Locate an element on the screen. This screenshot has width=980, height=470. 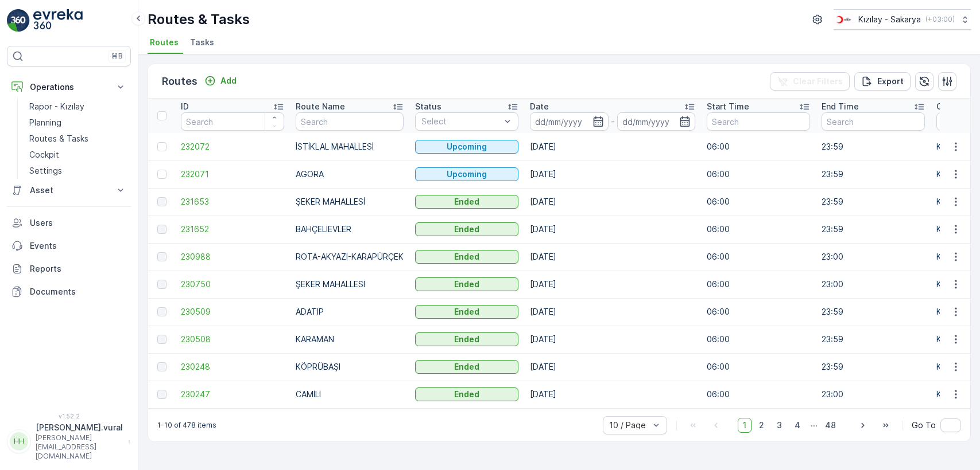
p: ROTA-AKYAZI-KARAPÜRÇEK is located at coordinates (350, 257).